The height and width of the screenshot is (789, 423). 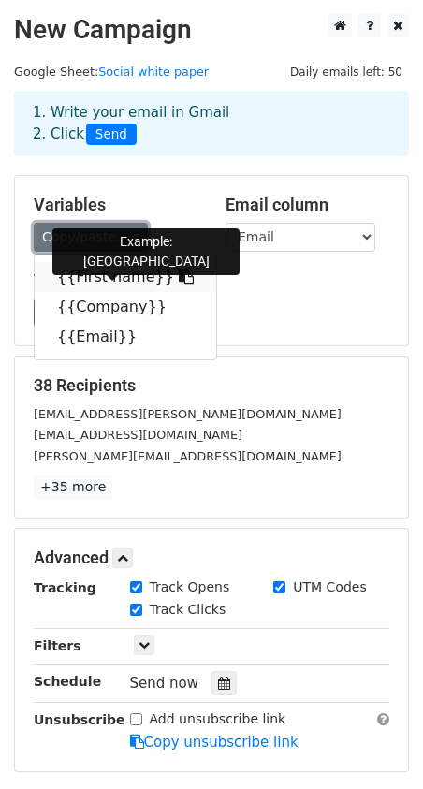 I want to click on a: Copy unsubscribe link, so click(x=214, y=742).